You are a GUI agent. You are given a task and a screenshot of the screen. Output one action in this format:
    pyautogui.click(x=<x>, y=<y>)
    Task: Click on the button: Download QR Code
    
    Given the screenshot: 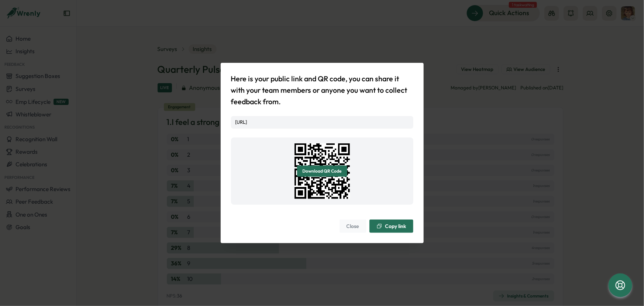 What is the action you would take?
    pyautogui.click(x=322, y=171)
    